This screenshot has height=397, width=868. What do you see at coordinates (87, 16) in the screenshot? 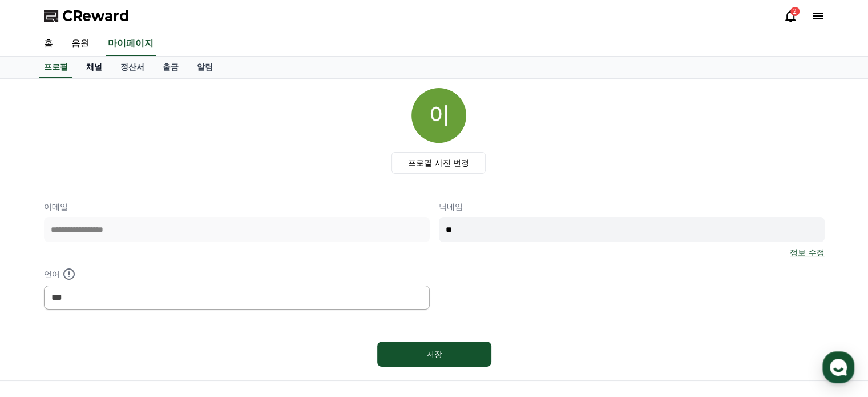
I see `a: CReward` at bounding box center [87, 16].